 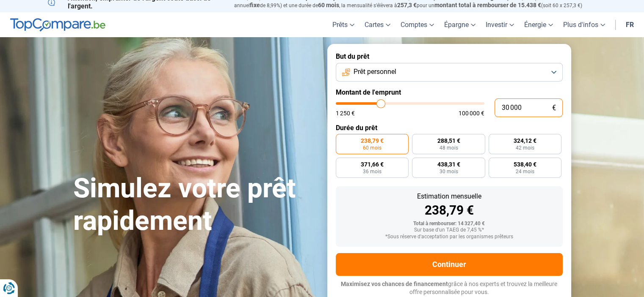 What do you see at coordinates (583, 25) in the screenshot?
I see `a: Plus d'infos` at bounding box center [583, 25].